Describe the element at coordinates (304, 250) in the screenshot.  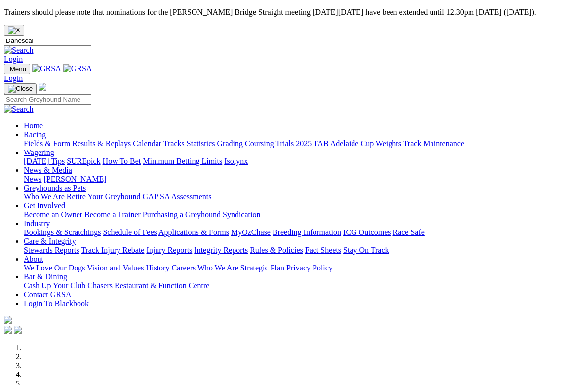
I see `div: Care & Integrity` at that location.